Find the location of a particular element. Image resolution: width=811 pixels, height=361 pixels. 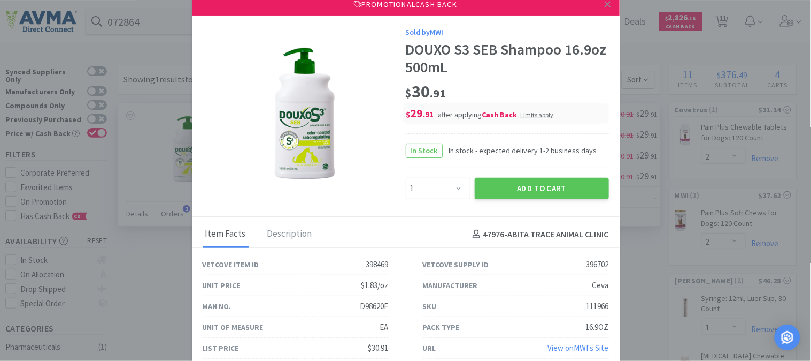

div: 398469 is located at coordinates (378, 264).